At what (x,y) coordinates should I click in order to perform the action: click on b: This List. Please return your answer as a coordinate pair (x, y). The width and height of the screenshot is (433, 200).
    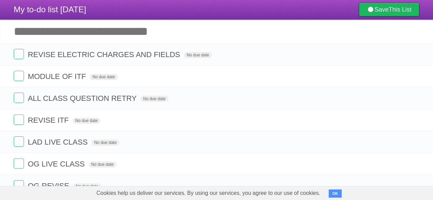
    Looking at the image, I should click on (400, 10).